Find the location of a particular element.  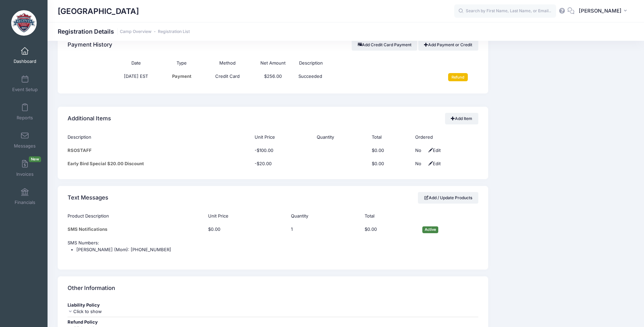

th: Net Amount is located at coordinates (273, 63).